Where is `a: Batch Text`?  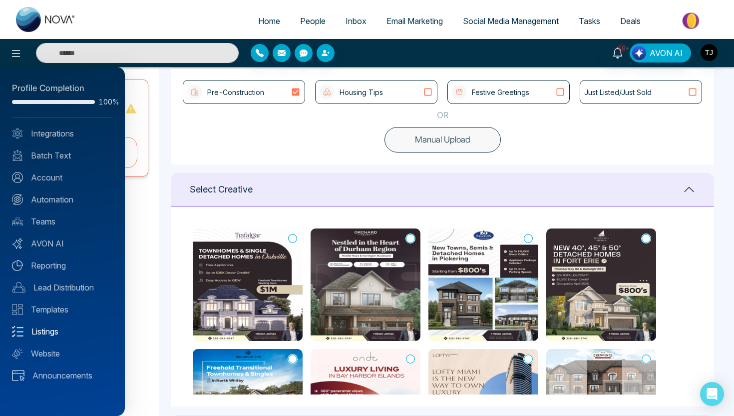 a: Batch Text is located at coordinates (62, 155).